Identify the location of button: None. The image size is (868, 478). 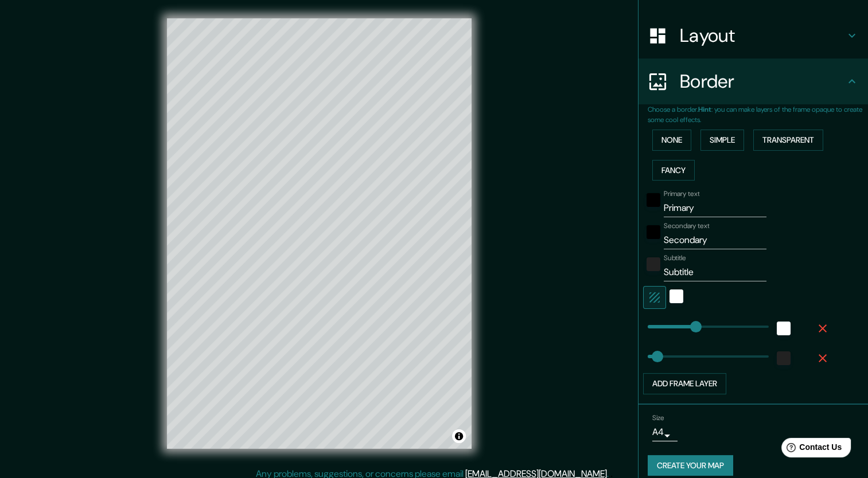
(672, 140).